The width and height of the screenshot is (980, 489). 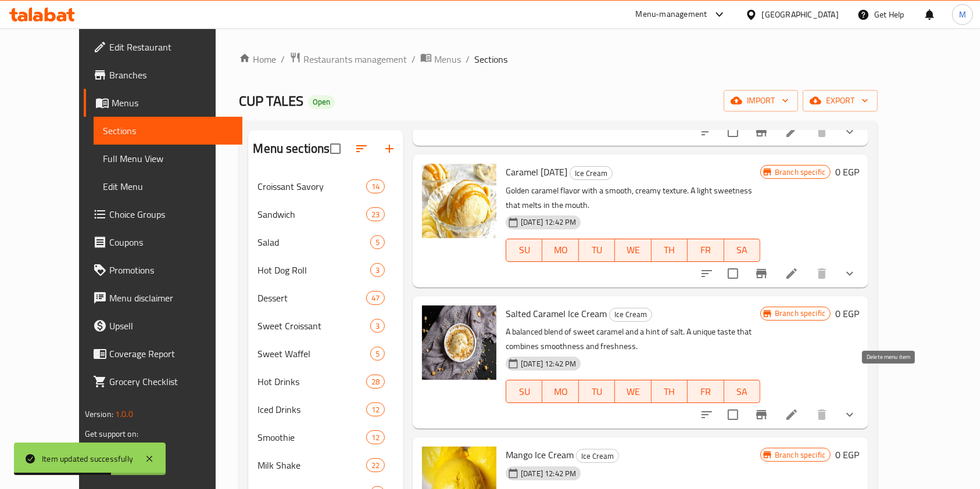 What do you see at coordinates (633, 250) in the screenshot?
I see `button: WE` at bounding box center [633, 250].